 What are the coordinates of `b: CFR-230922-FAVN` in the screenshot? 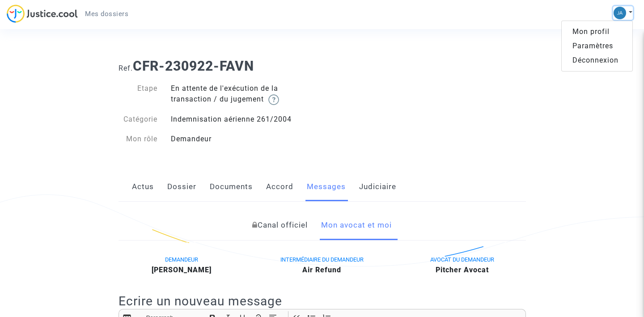 It's located at (193, 66).